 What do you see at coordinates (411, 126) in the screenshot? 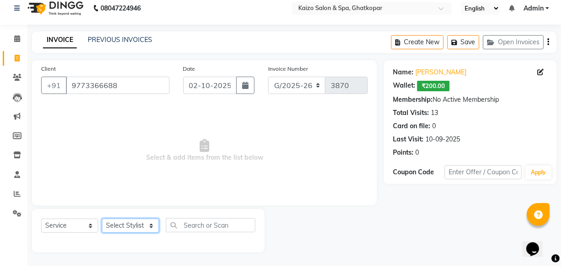
I see `div: Card on file:` at bounding box center [411, 126].